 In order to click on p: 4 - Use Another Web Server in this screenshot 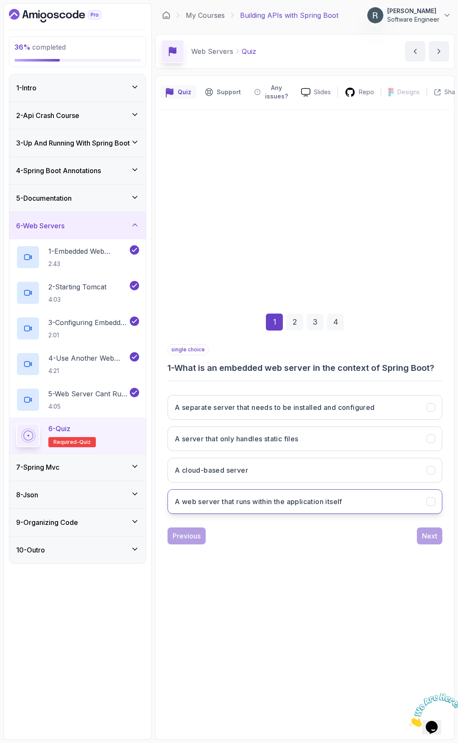, I will do `click(88, 358)`.